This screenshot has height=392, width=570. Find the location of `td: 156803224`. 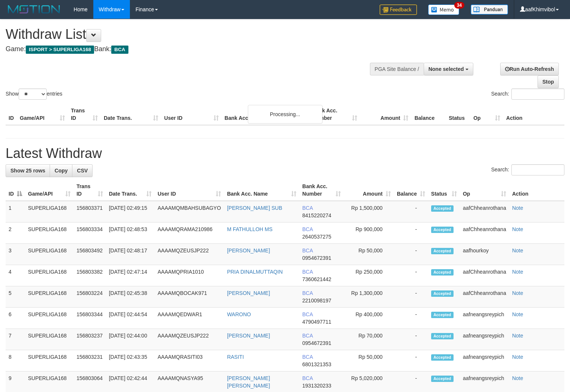

td: 156803224 is located at coordinates (90, 297).